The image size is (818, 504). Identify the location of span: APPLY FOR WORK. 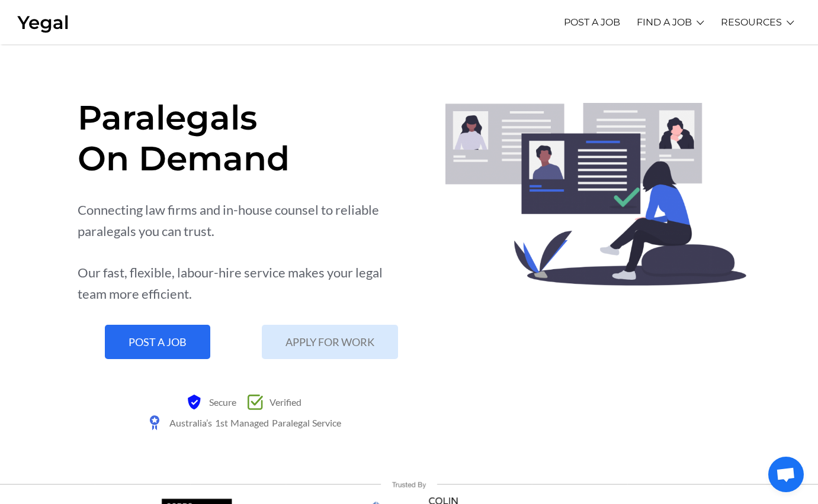
(330, 342).